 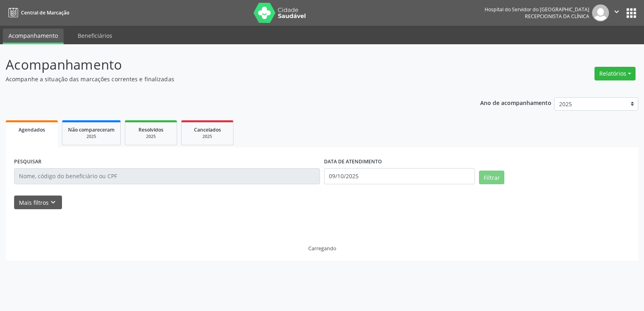 I want to click on label: DATA DE ATENDIMENTO, so click(x=353, y=162).